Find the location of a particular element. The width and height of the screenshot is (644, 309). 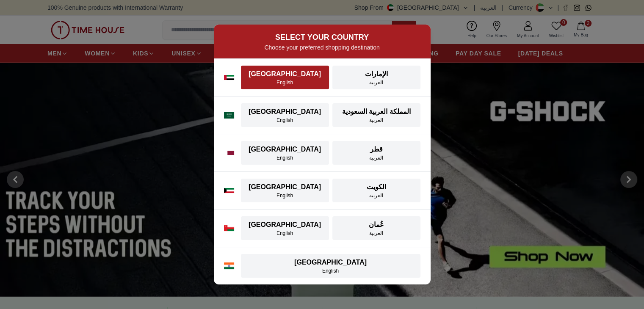

button: الإماراتالعربية is located at coordinates (376, 77).